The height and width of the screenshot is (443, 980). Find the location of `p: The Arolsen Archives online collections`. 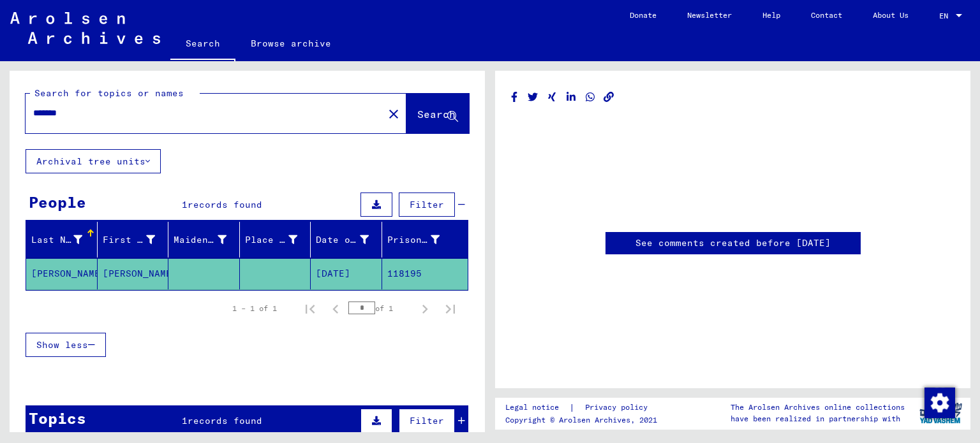

p: The Arolsen Archives online collections is located at coordinates (817, 408).